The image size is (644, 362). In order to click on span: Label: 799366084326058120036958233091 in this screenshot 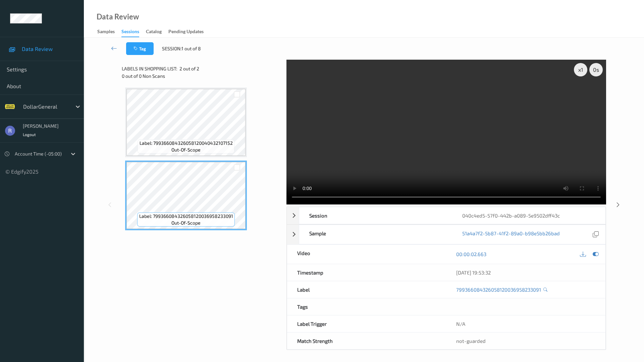, I will do `click(186, 216)`.